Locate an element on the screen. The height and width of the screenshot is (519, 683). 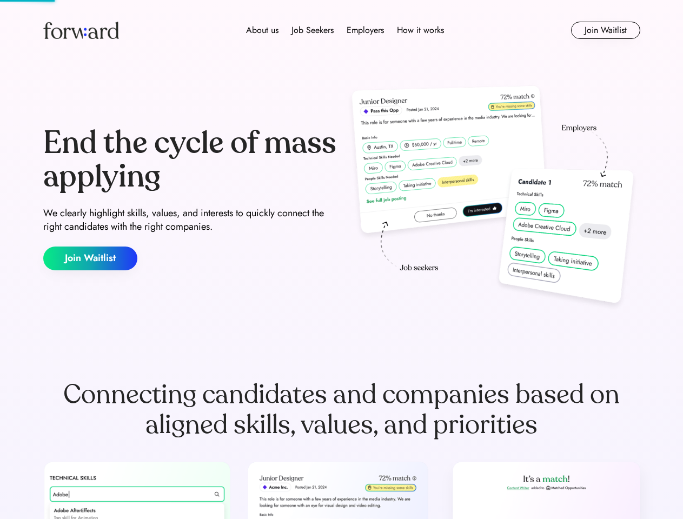
img: hero-image.png is located at coordinates (493, 198).